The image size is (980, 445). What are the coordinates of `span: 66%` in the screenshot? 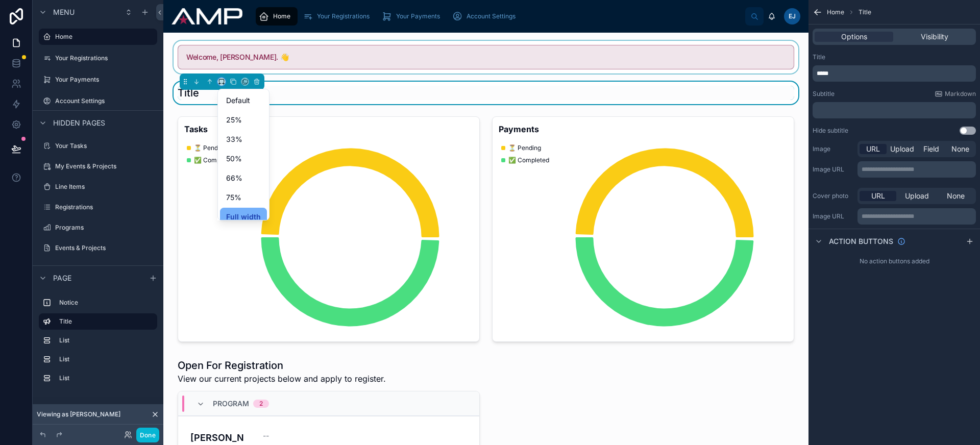 It's located at (234, 178).